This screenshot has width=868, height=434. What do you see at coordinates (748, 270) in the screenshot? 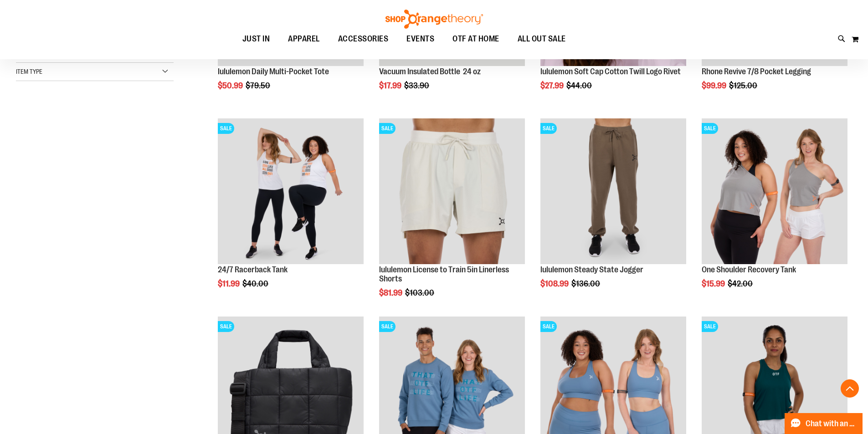
I see `a: One Shoulder Recovery Tank` at bounding box center [748, 270].